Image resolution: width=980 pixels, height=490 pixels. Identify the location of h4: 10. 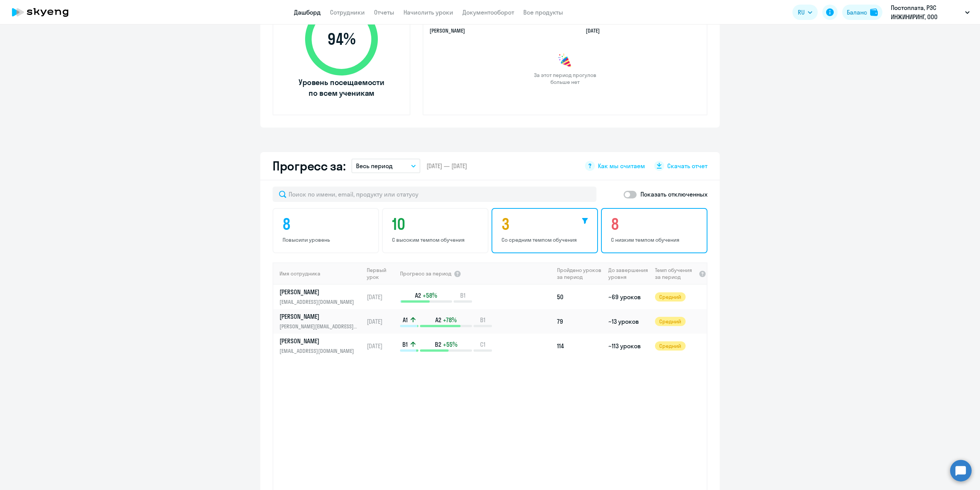
(436, 225).